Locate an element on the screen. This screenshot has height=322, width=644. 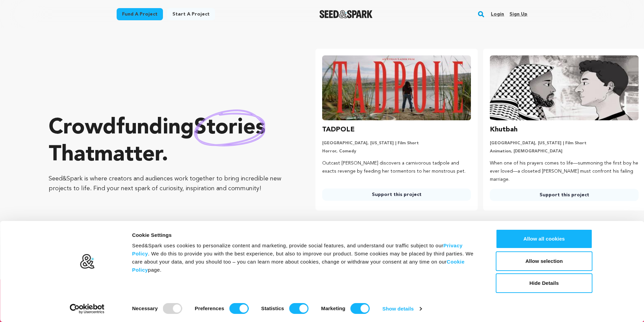
a: Fund a project is located at coordinates (140, 14).